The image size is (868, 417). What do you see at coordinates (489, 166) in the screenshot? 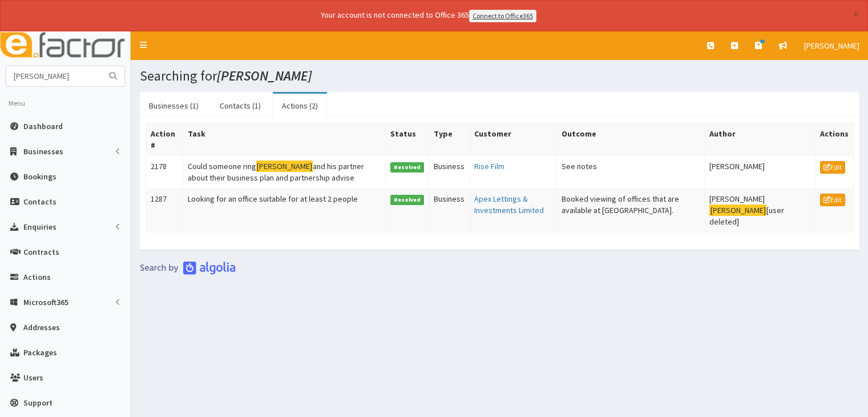
I see `a: Rise Film` at bounding box center [489, 166].